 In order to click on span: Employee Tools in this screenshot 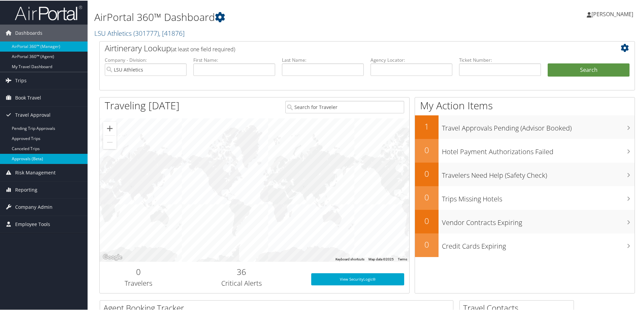, I will do `click(32, 224)`.